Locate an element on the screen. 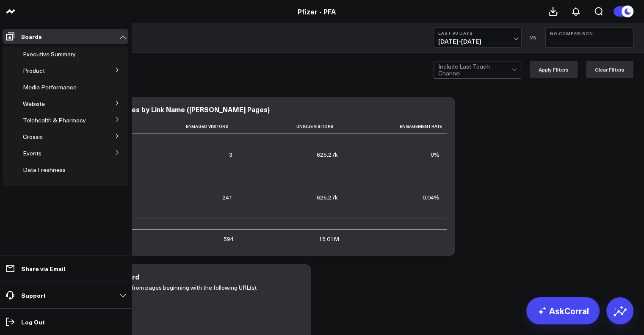 This screenshot has width=644, height=335. p: Share via Email is located at coordinates (43, 268).